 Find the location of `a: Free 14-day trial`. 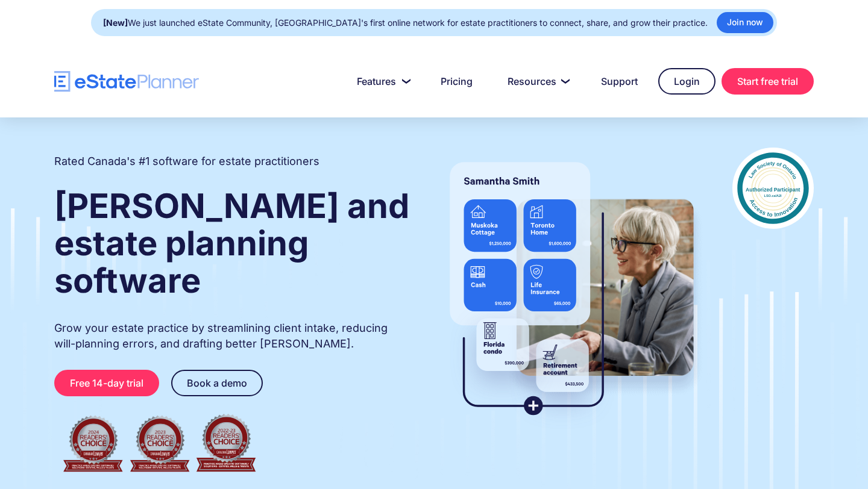

a: Free 14-day trial is located at coordinates (107, 384).